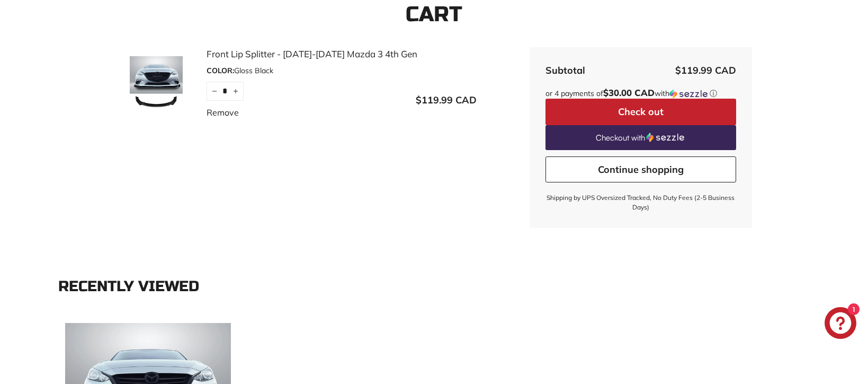  Describe the element at coordinates (236, 91) in the screenshot. I see `button: Increase item quantity by one` at that location.